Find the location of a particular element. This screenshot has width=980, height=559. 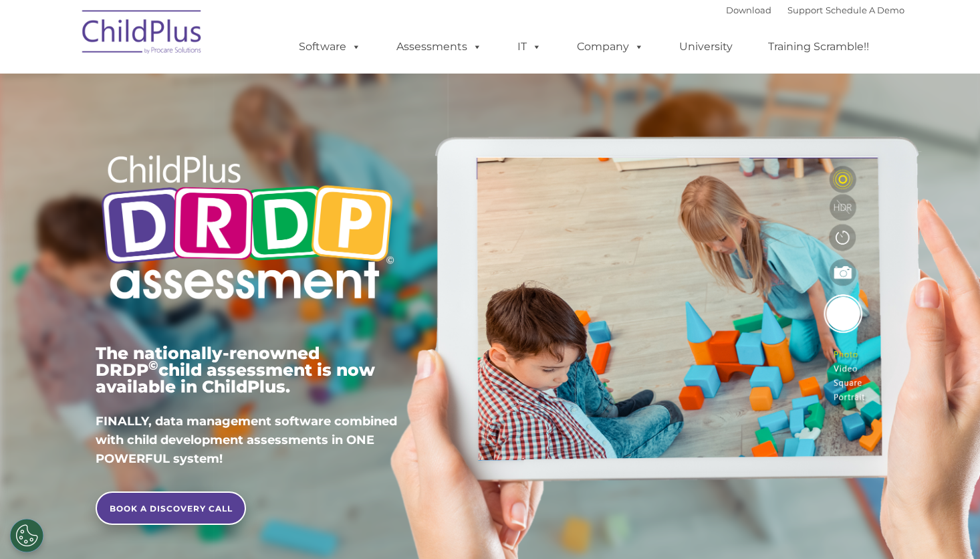

button: Cookies Settings is located at coordinates (26, 536).